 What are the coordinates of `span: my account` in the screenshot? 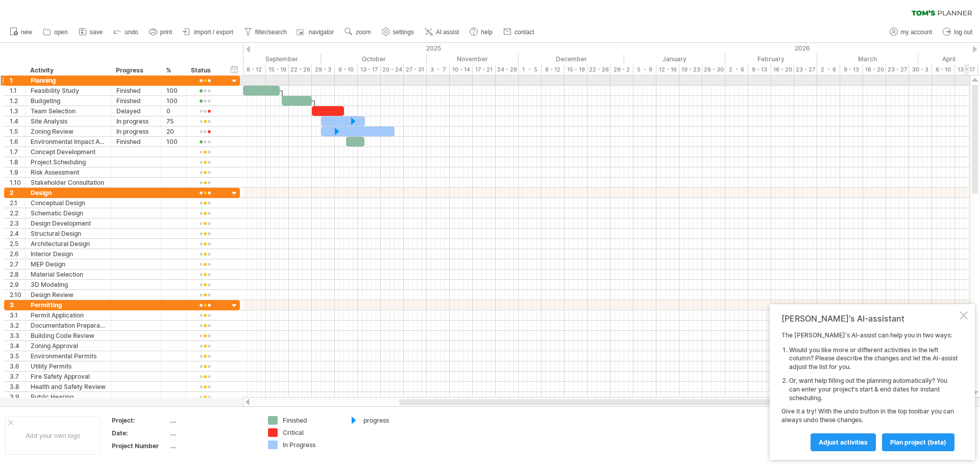 It's located at (917, 32).